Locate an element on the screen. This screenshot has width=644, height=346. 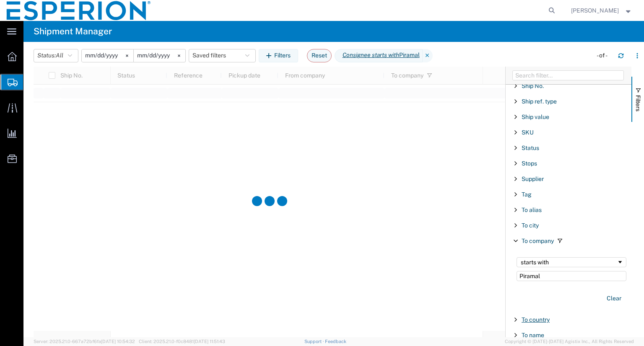
span: Tag is located at coordinates (527, 194).